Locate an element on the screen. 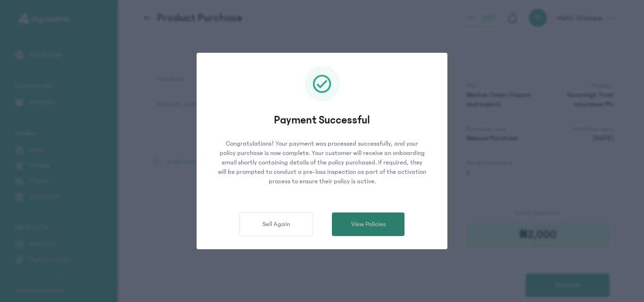 Image resolution: width=644 pixels, height=302 pixels. span: View Policies is located at coordinates (368, 225).